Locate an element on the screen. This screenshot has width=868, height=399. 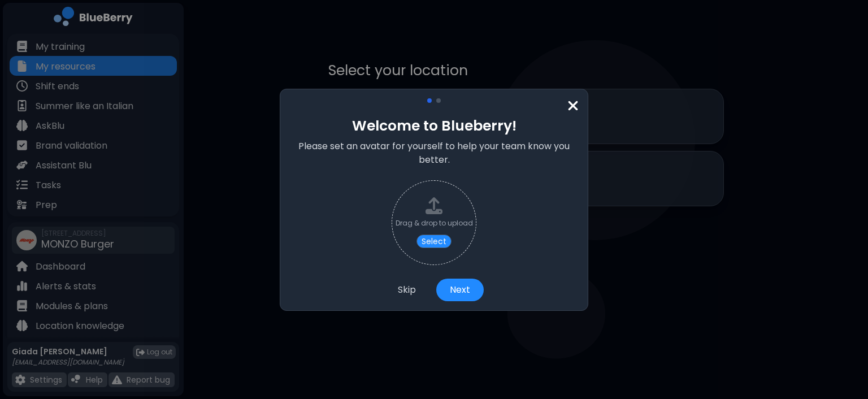
button: Skip is located at coordinates (407, 290).